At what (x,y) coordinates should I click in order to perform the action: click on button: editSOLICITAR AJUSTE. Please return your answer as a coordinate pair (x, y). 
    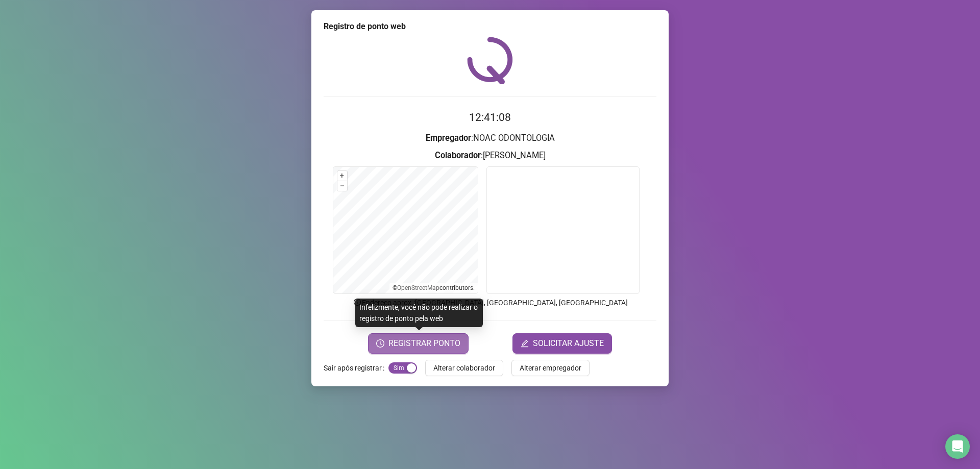
    Looking at the image, I should click on (562, 344).